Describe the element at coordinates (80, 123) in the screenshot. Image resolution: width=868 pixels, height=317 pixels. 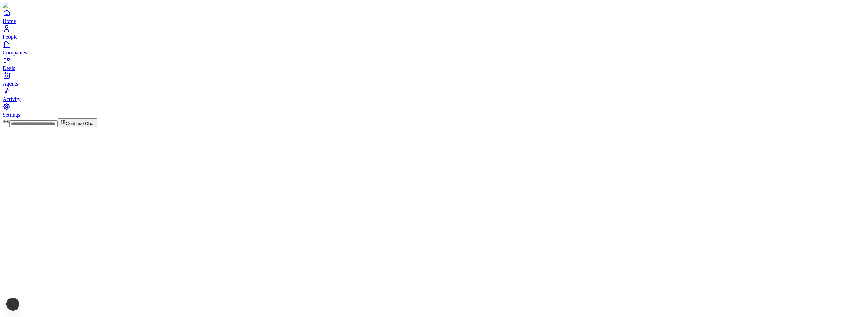
I see `span: Continue Chat` at that location.